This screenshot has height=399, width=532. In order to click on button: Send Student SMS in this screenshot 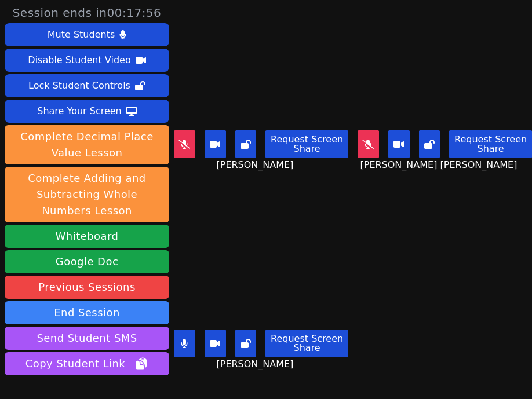, I will do `click(87, 338)`.